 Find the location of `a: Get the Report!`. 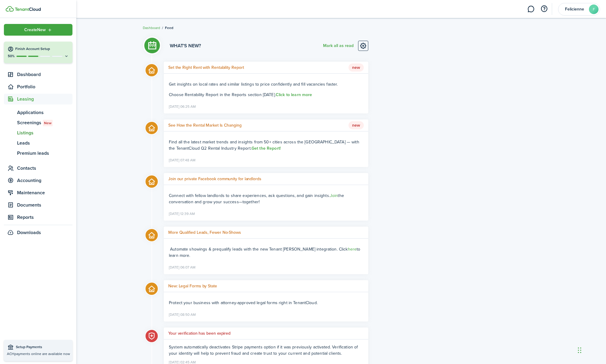

a: Get the Report! is located at coordinates (266, 148).